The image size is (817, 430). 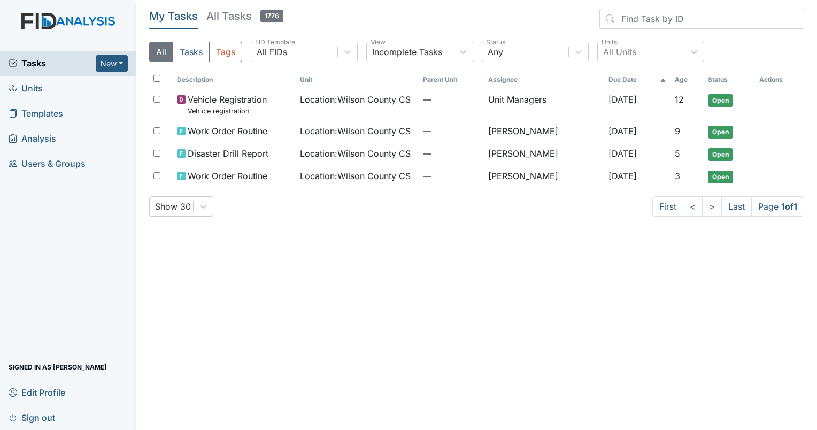 What do you see at coordinates (728, 206) in the screenshot?
I see `nav: task-pagination` at bounding box center [728, 206].